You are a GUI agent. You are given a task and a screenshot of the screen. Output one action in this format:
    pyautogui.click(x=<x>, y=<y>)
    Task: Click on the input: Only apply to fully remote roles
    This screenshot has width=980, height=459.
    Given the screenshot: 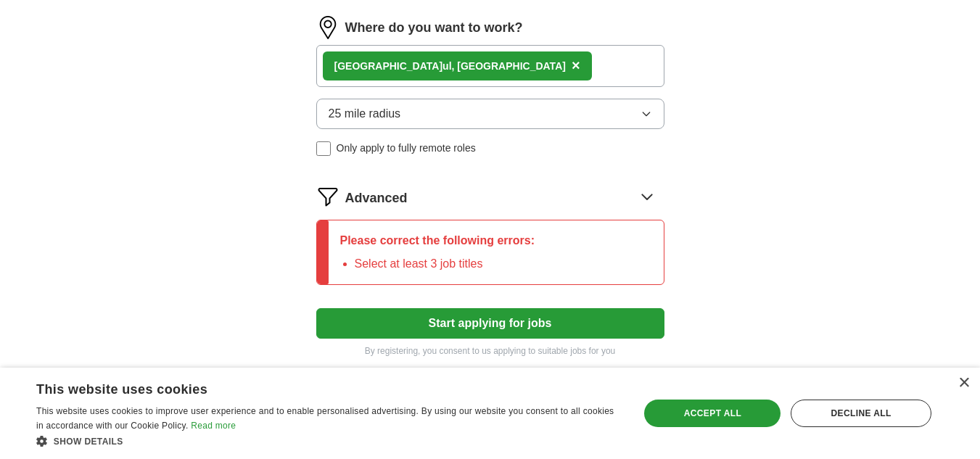 What is the action you would take?
    pyautogui.click(x=323, y=149)
    